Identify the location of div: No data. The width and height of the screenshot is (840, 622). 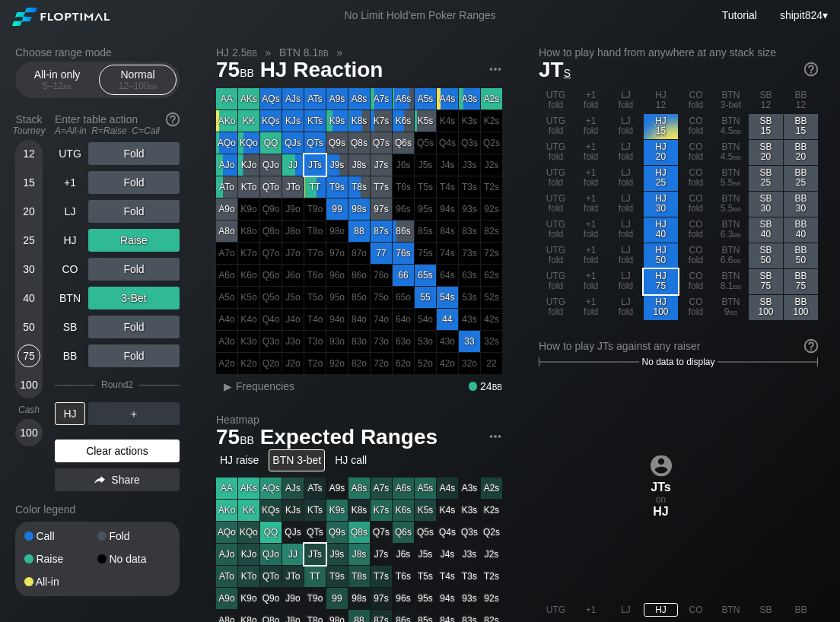
(134, 559).